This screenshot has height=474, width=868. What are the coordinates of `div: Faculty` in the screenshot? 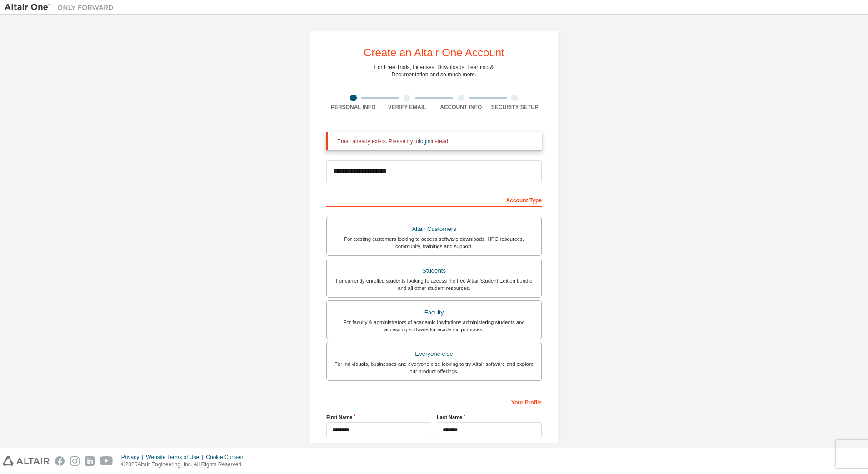 It's located at (434, 313).